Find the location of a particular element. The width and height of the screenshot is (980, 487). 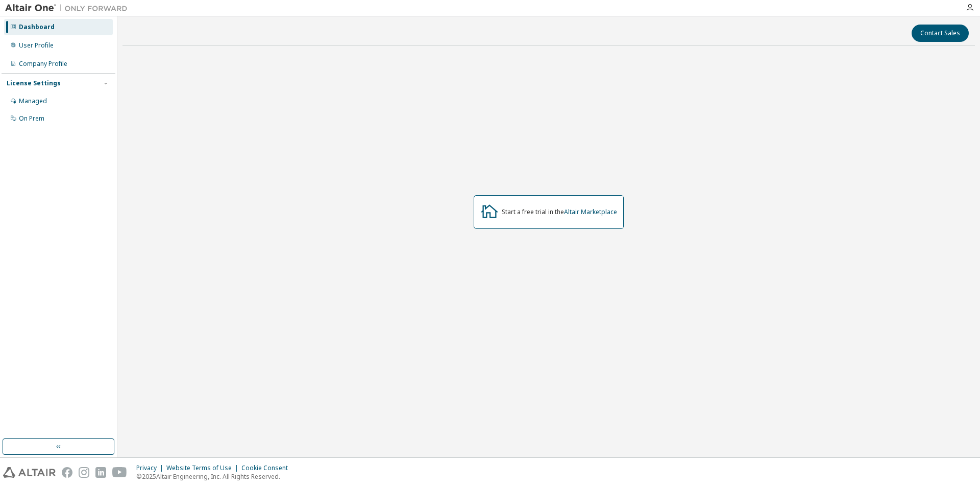

div: Managed is located at coordinates (33, 101).